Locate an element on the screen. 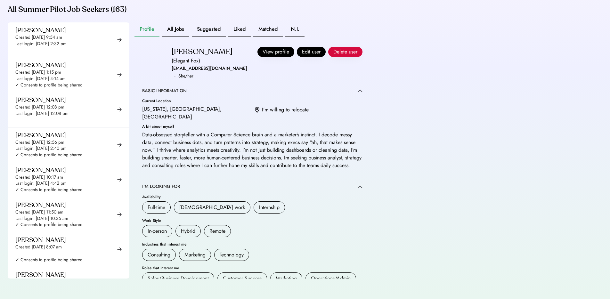  button: Liked is located at coordinates (240, 29).